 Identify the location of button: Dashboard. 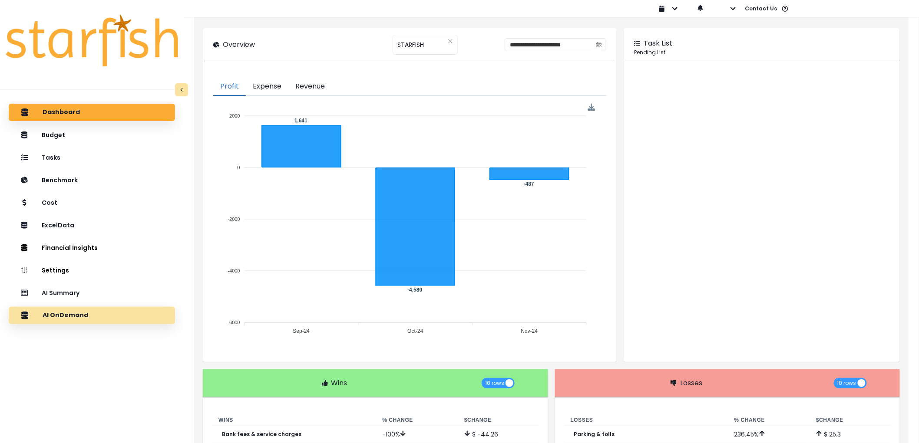
(92, 112).